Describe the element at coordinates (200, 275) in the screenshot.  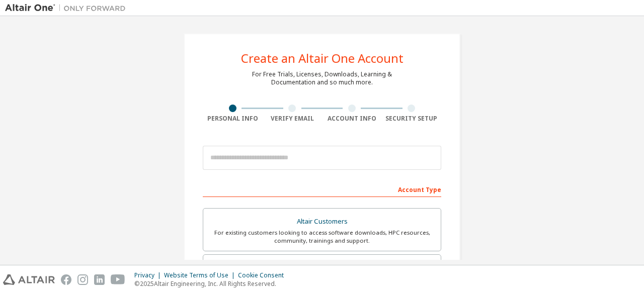
I see `div: Website Terms of Use` at that location.